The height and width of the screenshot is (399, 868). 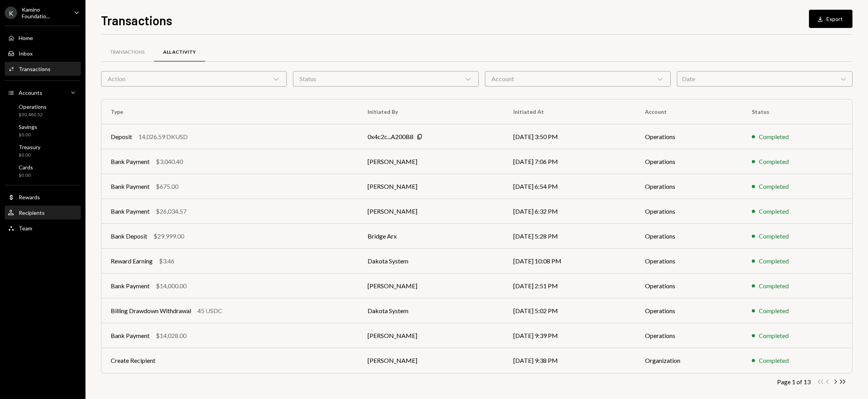 I want to click on div: Bank Deposit, so click(x=129, y=236).